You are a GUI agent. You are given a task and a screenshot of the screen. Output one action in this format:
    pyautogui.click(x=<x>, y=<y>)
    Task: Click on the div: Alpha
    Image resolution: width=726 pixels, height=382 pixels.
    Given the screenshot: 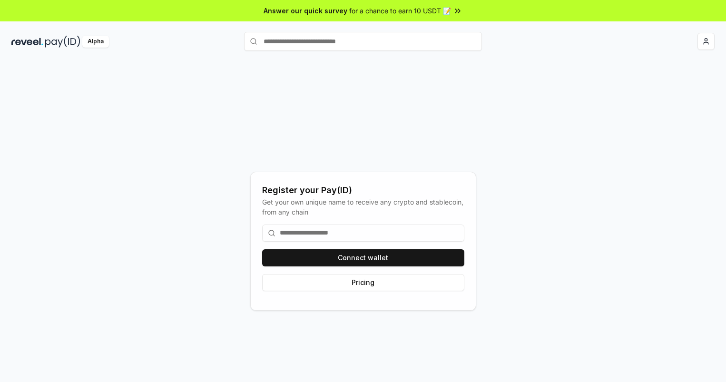 What is the action you would take?
    pyautogui.click(x=96, y=41)
    